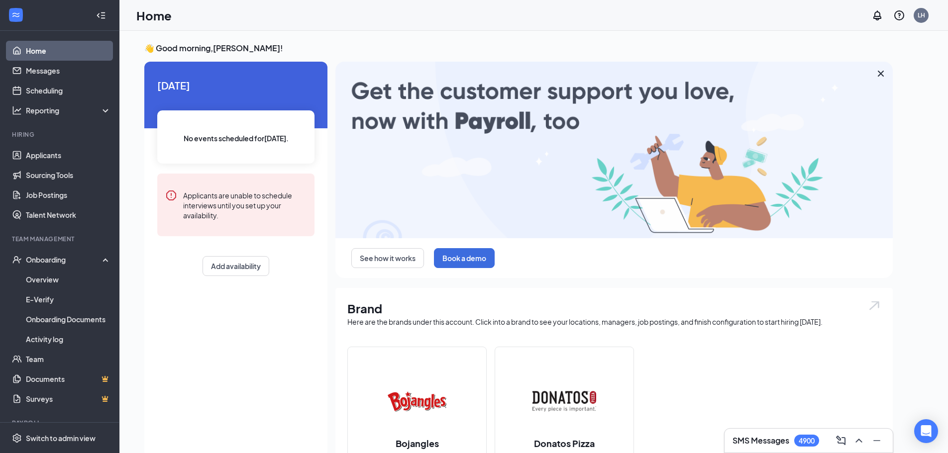  I want to click on h1: Brand, so click(614, 309).